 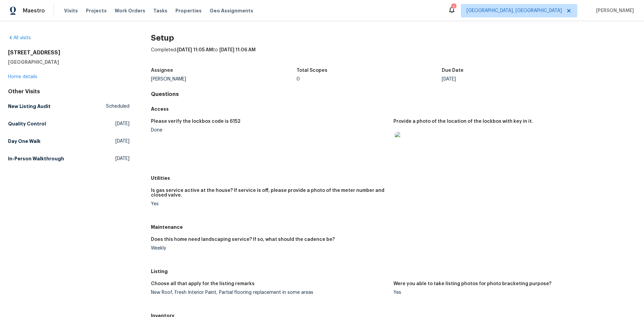 I want to click on span: Geo Assignments, so click(x=231, y=11).